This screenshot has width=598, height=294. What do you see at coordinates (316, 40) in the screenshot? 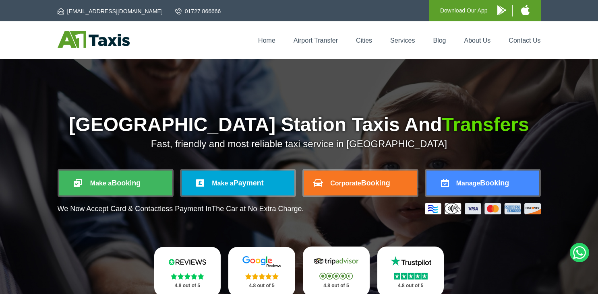
I see `a: Airport Transfer` at bounding box center [316, 40].